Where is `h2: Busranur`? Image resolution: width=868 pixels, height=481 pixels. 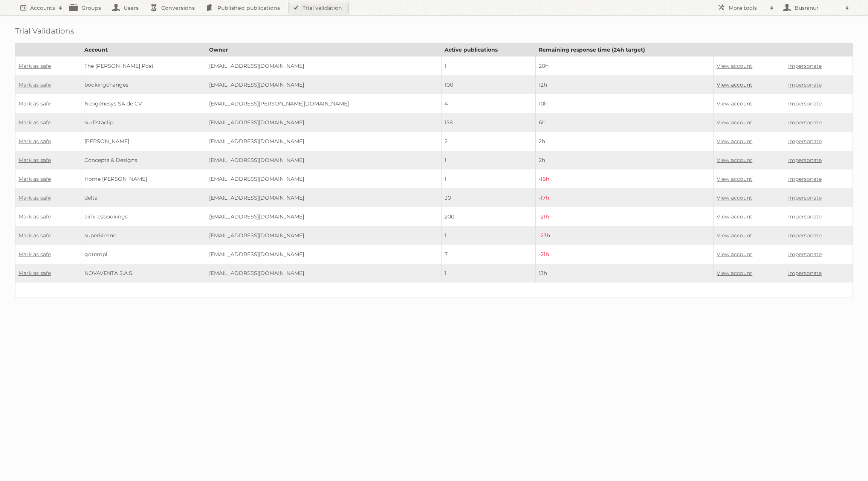 h2: Busranur is located at coordinates (817, 8).